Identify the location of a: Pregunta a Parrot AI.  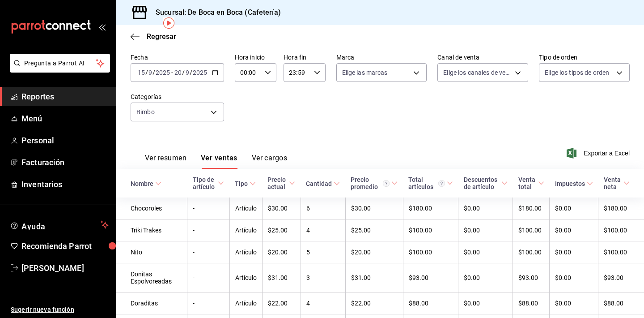
(58, 69).